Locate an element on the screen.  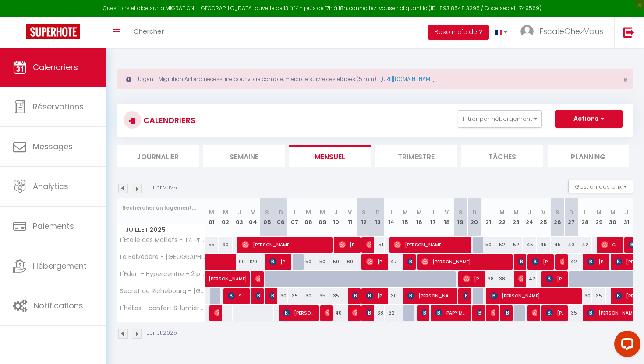
button: Actions is located at coordinates (589, 119).